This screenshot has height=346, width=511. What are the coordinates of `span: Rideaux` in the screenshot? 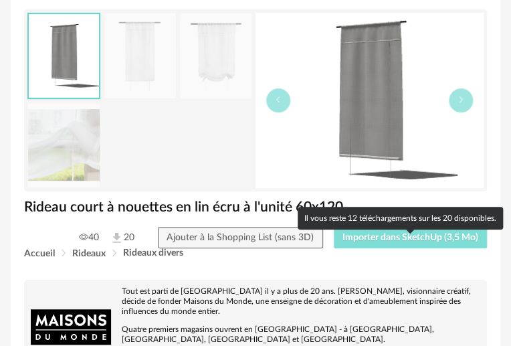 It's located at (89, 254).